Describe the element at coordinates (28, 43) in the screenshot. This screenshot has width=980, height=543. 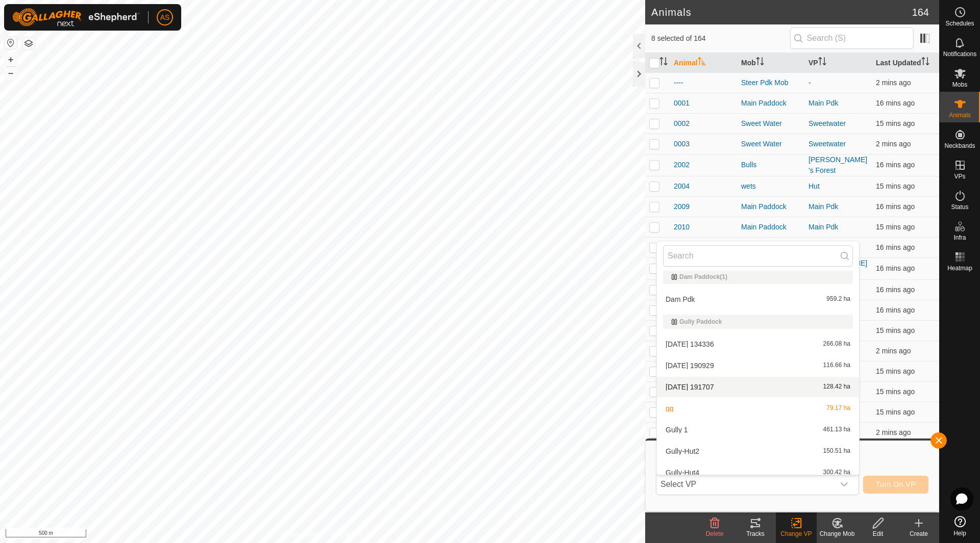
I see `button: Map Layers` at that location.